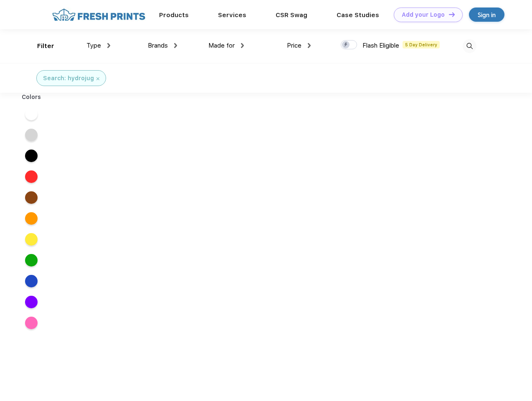 The image size is (532, 401). Describe the element at coordinates (31, 97) in the screenshot. I see `div: Colors` at that location.